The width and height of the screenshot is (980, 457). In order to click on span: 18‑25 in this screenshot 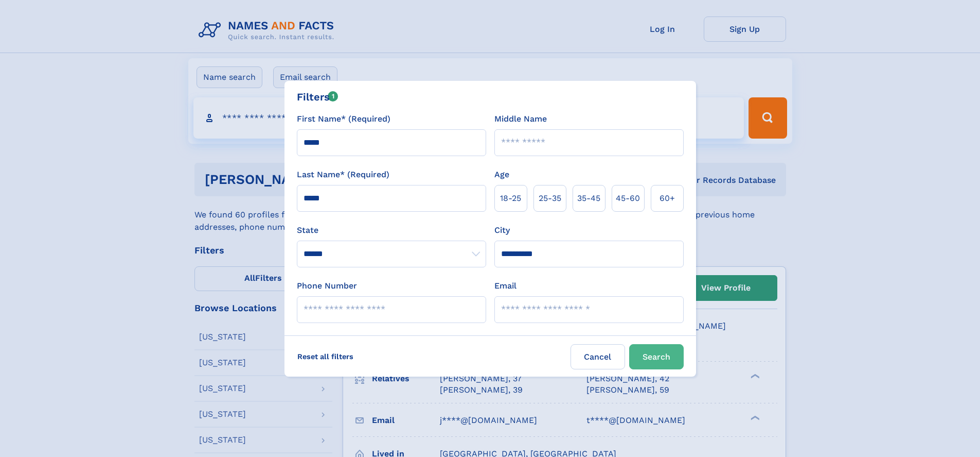, I will do `click(511, 198)`.